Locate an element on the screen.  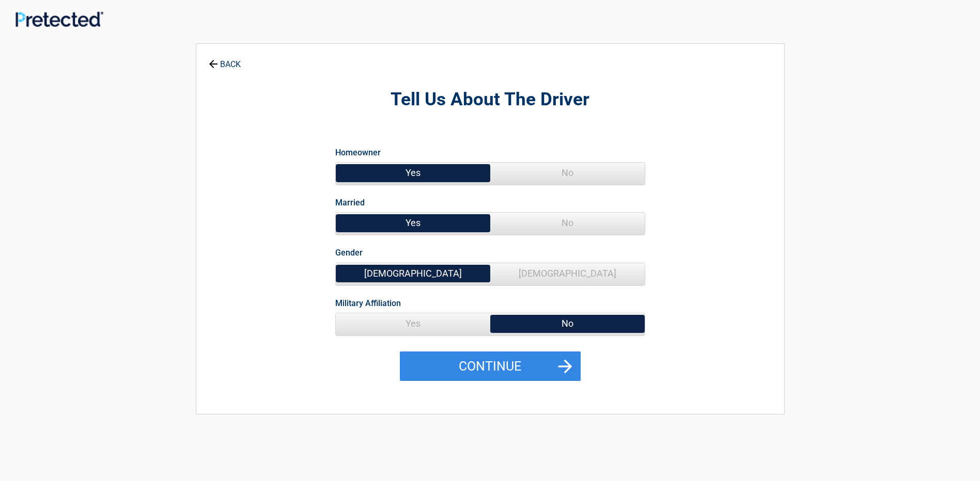
label: Married is located at coordinates (350, 202).